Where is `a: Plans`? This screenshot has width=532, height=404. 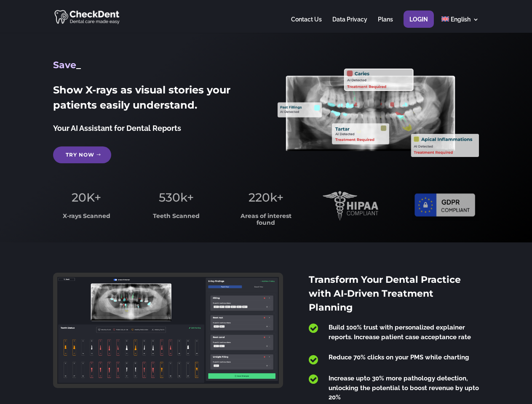
a: Plans is located at coordinates (386, 25).